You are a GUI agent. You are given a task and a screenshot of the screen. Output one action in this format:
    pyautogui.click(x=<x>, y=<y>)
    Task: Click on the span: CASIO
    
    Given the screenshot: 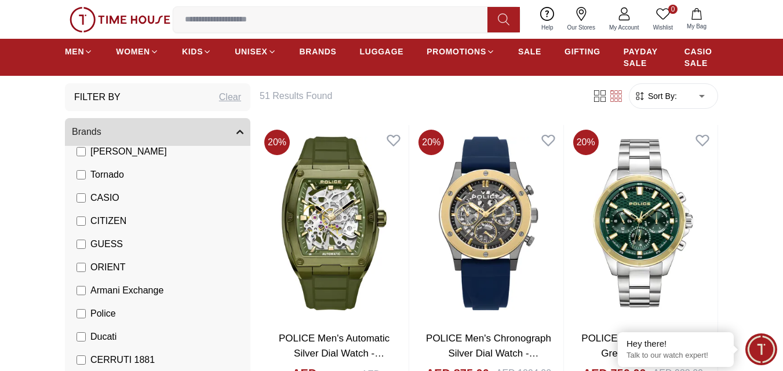 What is the action you would take?
    pyautogui.click(x=105, y=198)
    